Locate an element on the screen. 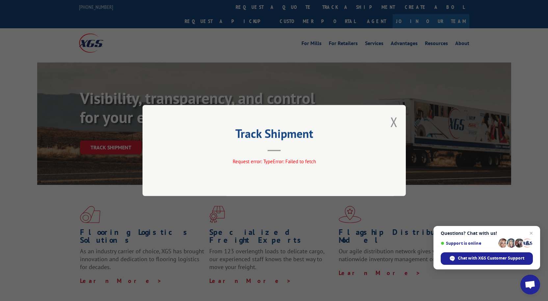 This screenshot has width=548, height=301. div: Open chat is located at coordinates (530, 284).